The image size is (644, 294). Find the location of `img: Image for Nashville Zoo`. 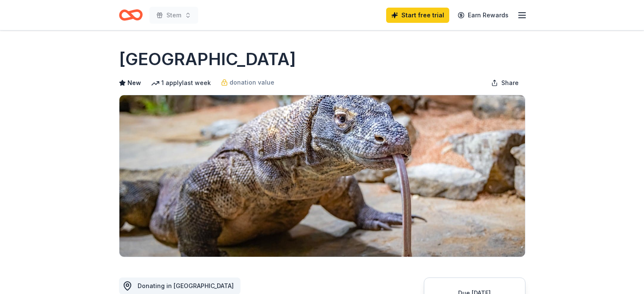

img: Image for Nashville Zoo is located at coordinates (322, 176).